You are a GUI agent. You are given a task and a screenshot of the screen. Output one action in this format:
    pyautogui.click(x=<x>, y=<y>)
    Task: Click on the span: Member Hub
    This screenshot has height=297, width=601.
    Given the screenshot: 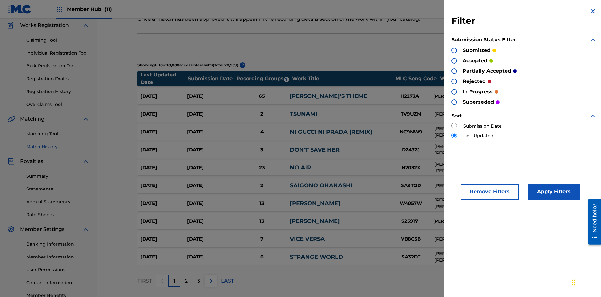 What is the action you would take?
    pyautogui.click(x=89, y=9)
    